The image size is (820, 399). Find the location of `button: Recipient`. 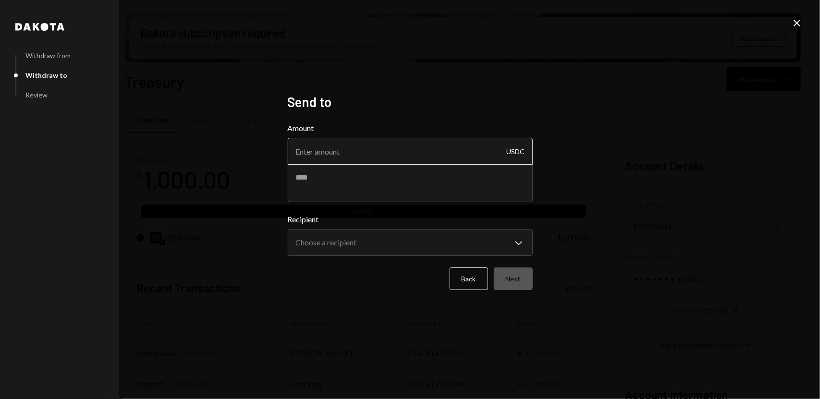

button: Recipient is located at coordinates (410, 243).